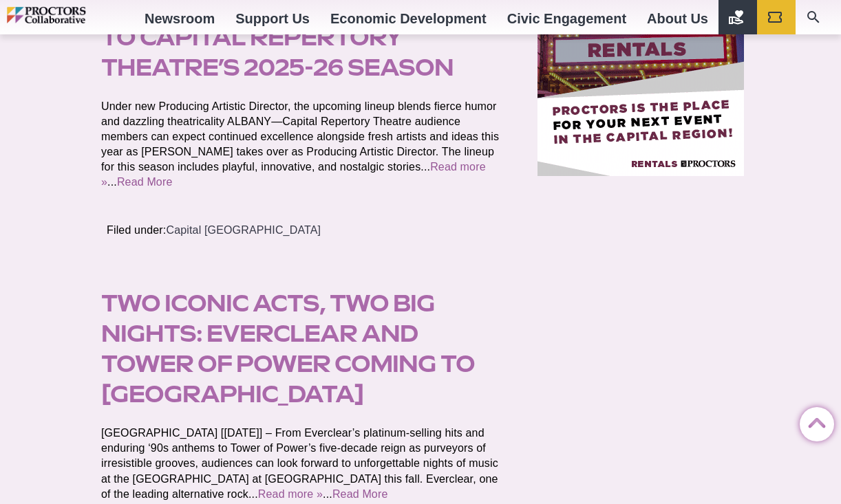 This screenshot has height=504, width=841. I want to click on footer: Filed under:, so click(306, 231).